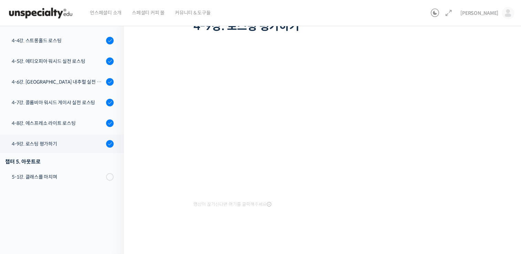 Image resolution: width=521 pixels, height=254 pixels. I want to click on span: 설정, so click(111, 210).